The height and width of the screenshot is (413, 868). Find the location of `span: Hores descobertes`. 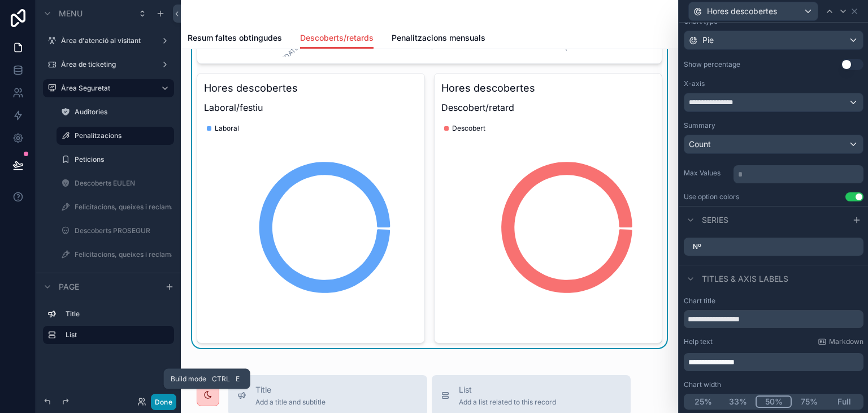

span: Hores descobertes is located at coordinates (742, 11).